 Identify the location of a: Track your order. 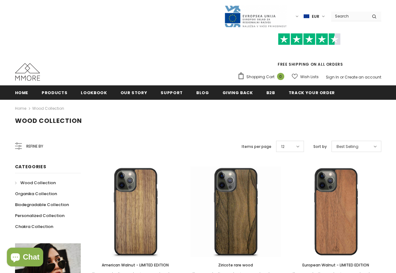
(312, 92).